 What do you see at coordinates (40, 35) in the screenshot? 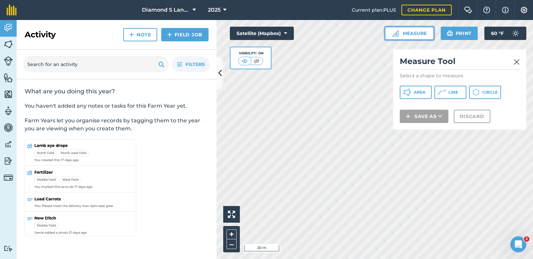
I see `h2: Activity` at bounding box center [40, 35].